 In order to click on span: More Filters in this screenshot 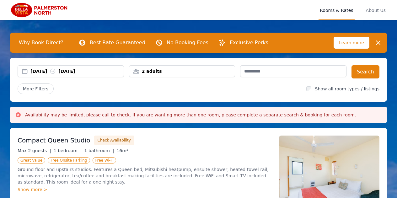, I will do `click(35, 89)`.